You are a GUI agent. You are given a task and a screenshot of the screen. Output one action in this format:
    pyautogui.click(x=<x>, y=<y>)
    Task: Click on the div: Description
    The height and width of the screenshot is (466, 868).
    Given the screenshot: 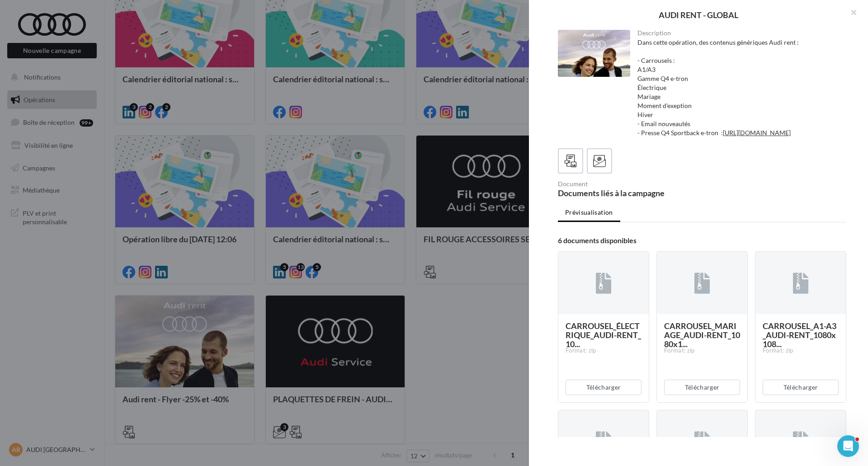 What is the action you would take?
    pyautogui.click(x=738, y=33)
    